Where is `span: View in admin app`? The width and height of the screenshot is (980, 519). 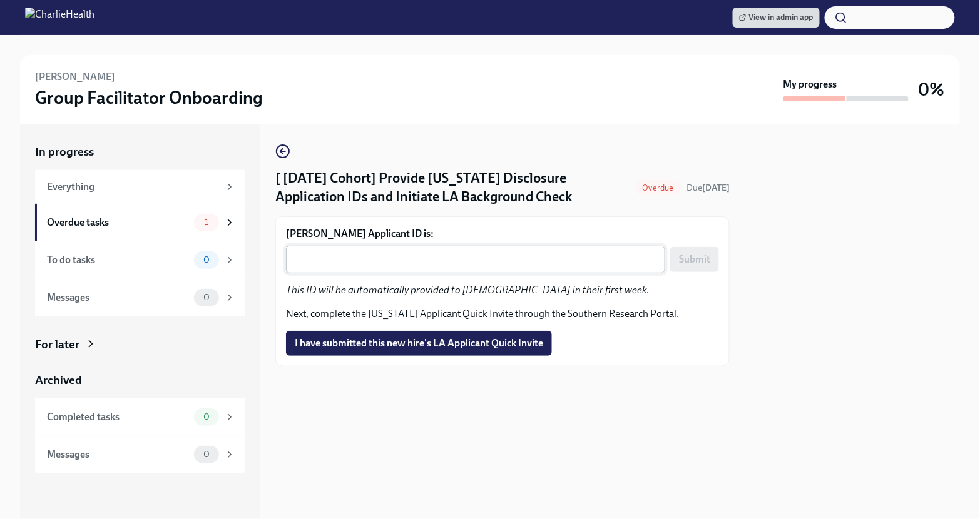
span: View in admin app is located at coordinates (776, 18).